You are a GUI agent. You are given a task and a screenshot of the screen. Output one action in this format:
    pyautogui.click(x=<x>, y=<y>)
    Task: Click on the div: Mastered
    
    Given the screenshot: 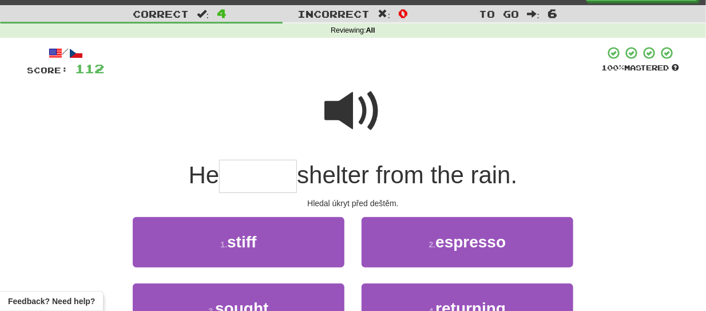 What is the action you would take?
    pyautogui.click(x=640, y=68)
    